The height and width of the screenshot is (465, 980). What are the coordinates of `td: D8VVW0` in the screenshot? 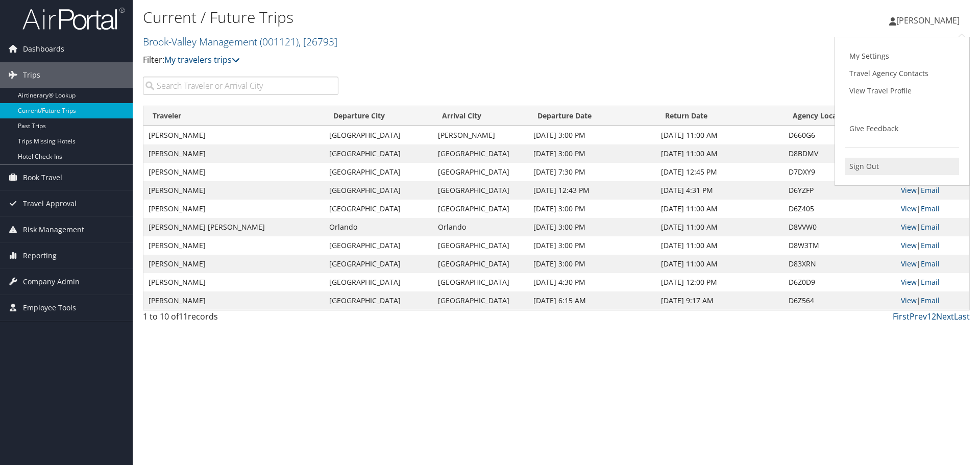 It's located at (840, 227).